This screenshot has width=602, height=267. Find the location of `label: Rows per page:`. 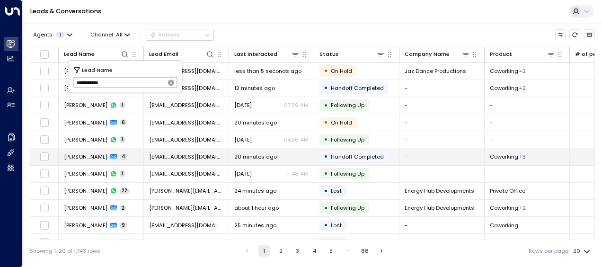

label: Rows per page: is located at coordinates (549, 251).